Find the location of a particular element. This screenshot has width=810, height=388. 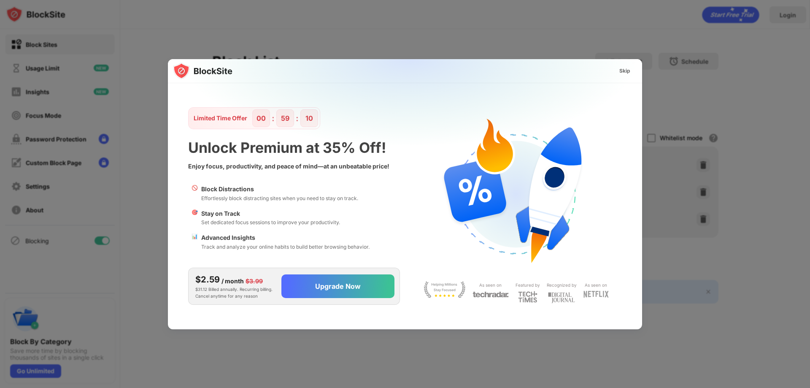

img: light-techradar.svg is located at coordinates (491, 294).